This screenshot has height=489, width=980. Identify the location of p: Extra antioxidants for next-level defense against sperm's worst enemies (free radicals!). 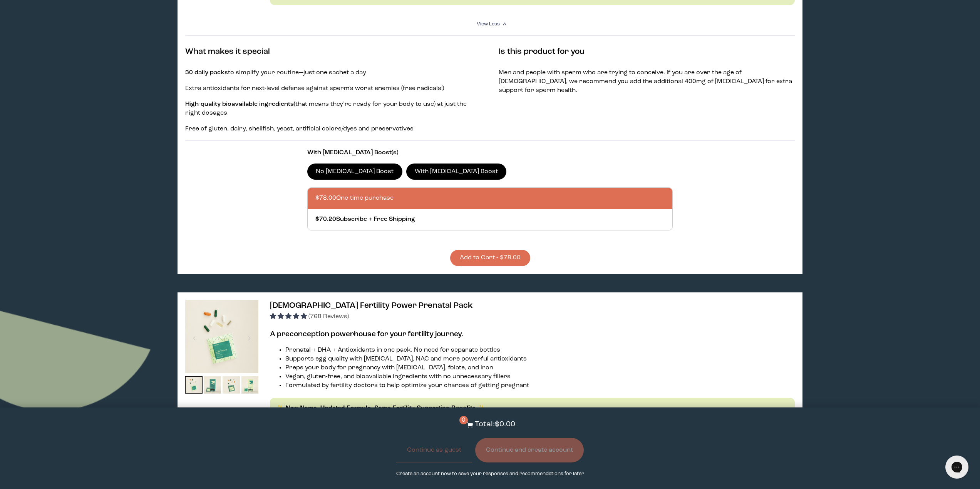
(333, 88).